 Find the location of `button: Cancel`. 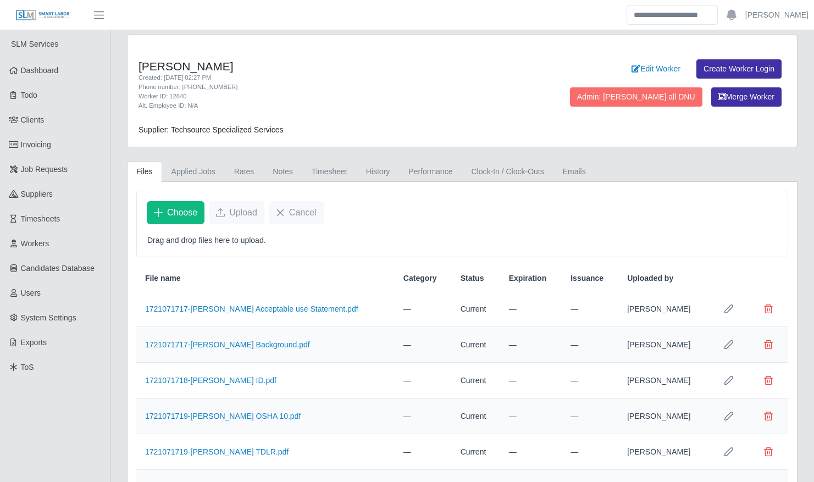

button: Cancel is located at coordinates (296, 213).